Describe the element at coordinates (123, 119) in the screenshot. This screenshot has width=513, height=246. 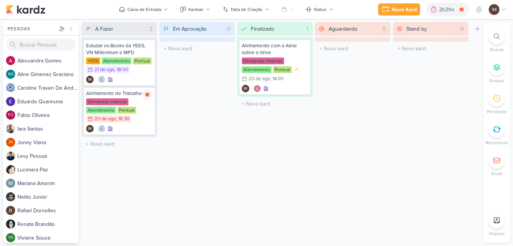
I see `div: , 16:30` at that location.